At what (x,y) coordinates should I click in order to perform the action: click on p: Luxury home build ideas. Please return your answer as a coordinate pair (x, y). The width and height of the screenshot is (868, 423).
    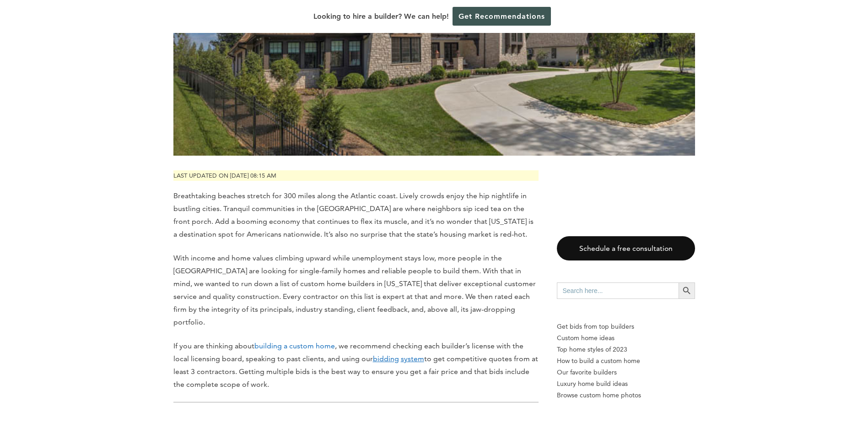
    Looking at the image, I should click on (626, 384).